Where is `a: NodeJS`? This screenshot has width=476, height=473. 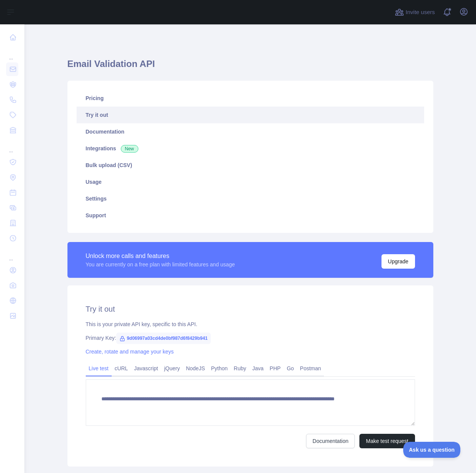
a: NodeJS is located at coordinates (196, 369).